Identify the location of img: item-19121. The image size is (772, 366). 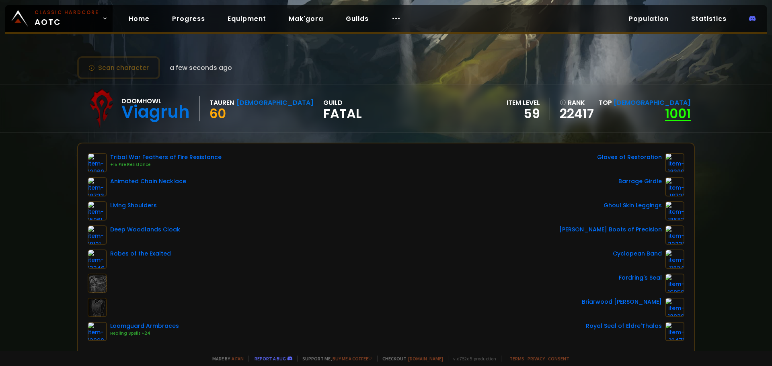
(97, 235).